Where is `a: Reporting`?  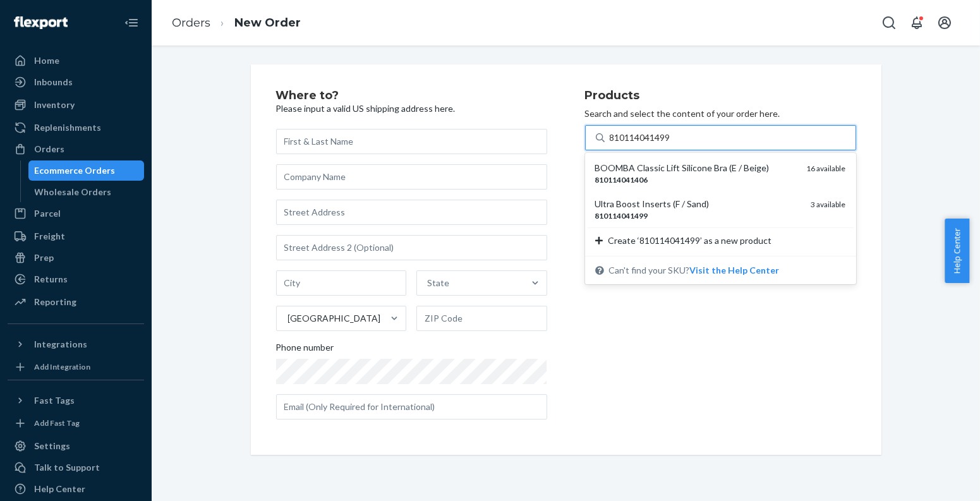
a: Reporting is located at coordinates (76, 302).